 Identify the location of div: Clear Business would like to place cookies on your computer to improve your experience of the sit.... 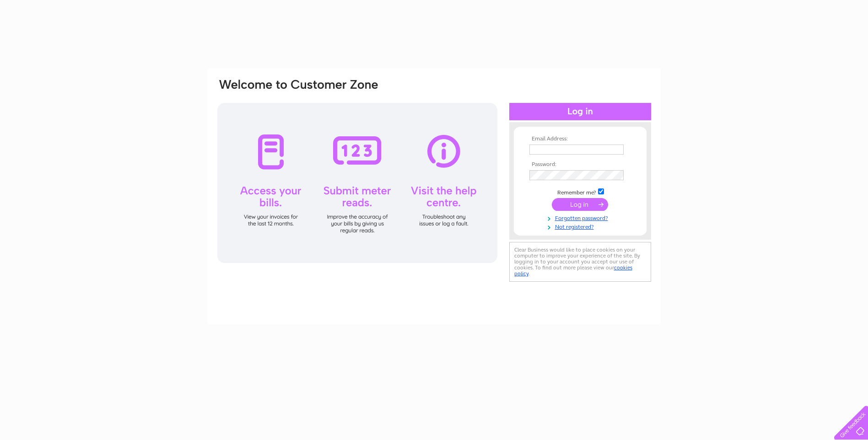
(580, 261).